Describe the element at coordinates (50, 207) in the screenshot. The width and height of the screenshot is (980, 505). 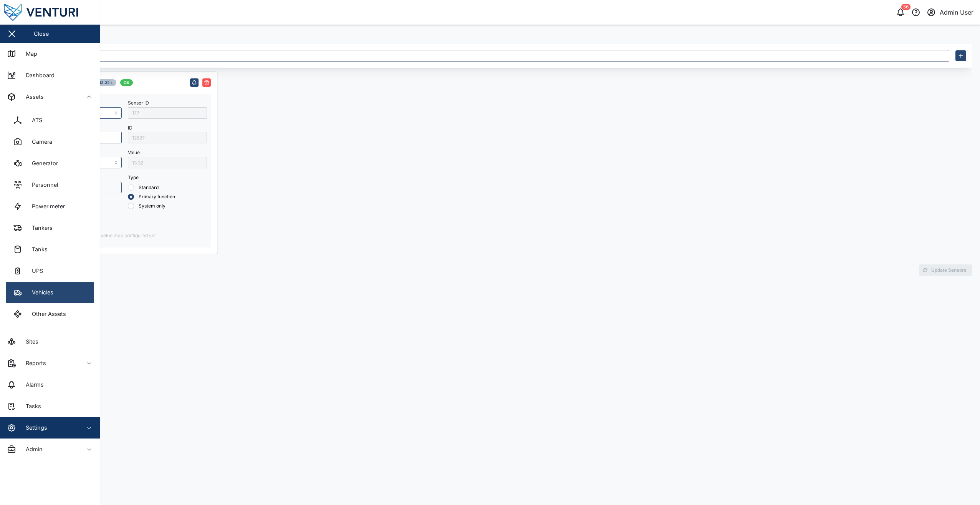
I see `a: Power meter` at that location.